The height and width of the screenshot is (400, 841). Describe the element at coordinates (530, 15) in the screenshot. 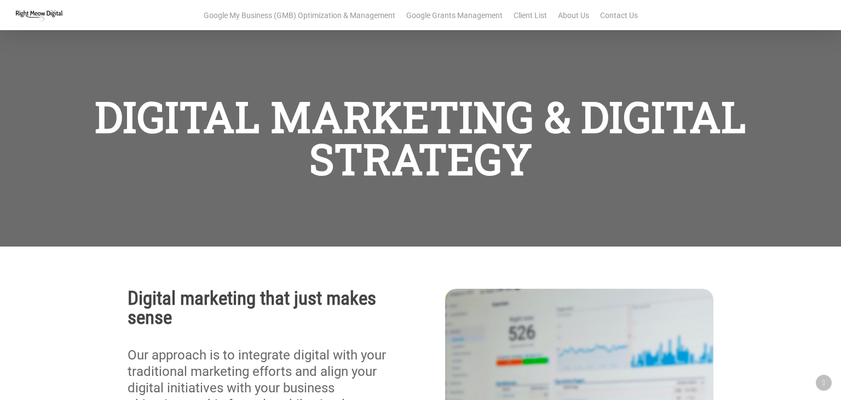

I see `a: Client List` at that location.